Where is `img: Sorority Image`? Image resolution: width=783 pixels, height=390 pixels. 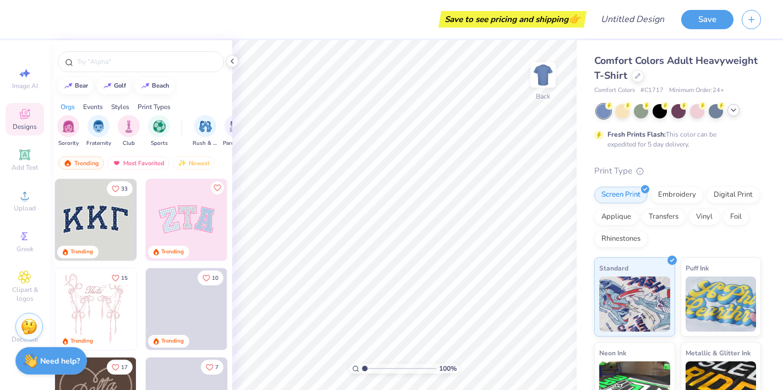 img: Sorority Image is located at coordinates (68, 126).